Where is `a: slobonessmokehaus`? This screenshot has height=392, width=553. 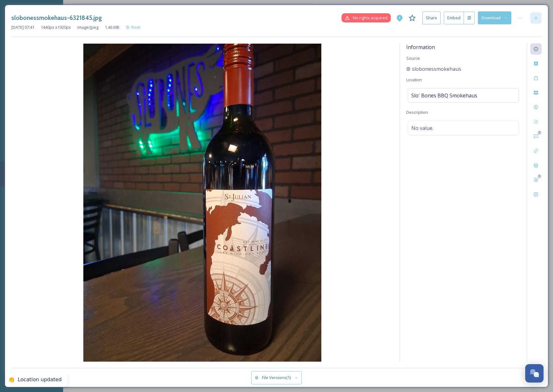
a: slobonessmokehaus is located at coordinates (434, 68).